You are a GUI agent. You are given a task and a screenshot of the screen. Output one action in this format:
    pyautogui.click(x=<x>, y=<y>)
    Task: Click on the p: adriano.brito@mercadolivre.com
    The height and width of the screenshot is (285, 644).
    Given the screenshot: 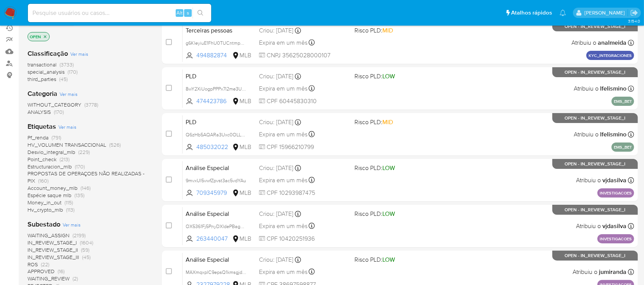 What is the action you would take?
    pyautogui.click(x=606, y=13)
    